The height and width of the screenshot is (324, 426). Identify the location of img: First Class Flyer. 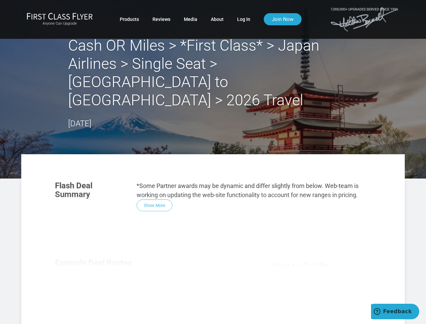
(60, 16).